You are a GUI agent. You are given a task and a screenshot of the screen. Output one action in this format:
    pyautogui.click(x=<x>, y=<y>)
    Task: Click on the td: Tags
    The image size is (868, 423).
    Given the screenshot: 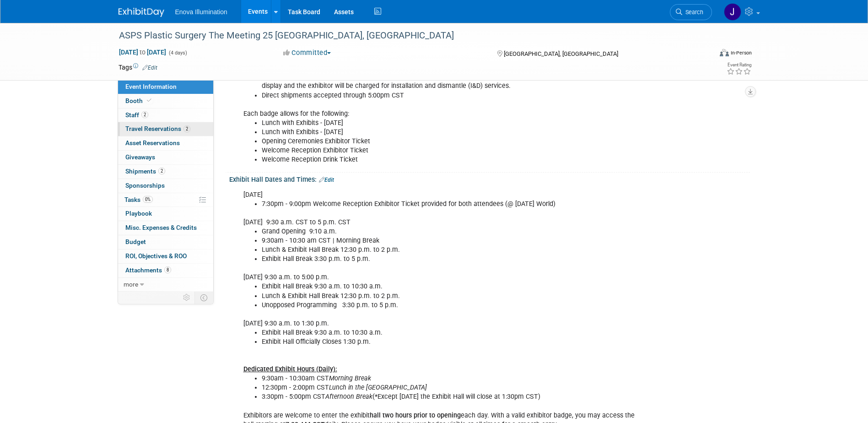 What is the action you would take?
    pyautogui.click(x=138, y=67)
    